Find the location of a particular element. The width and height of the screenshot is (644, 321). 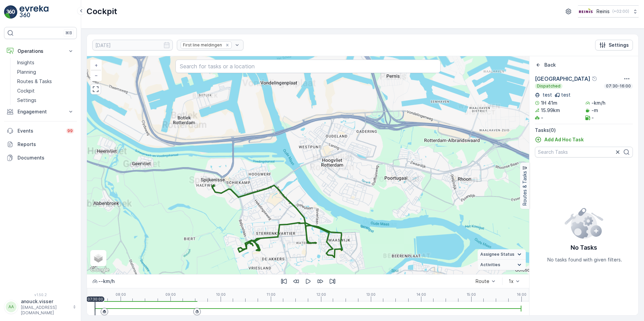

a: Events99 is located at coordinates (40, 131).